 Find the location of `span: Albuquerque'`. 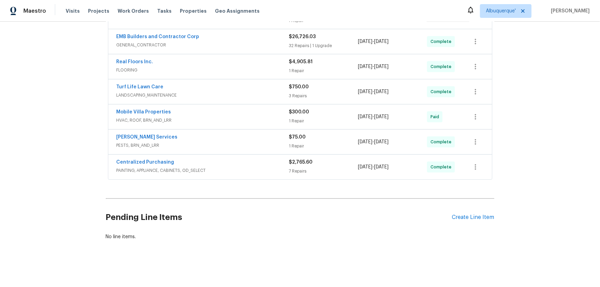

span: Albuquerque' is located at coordinates (500, 11).